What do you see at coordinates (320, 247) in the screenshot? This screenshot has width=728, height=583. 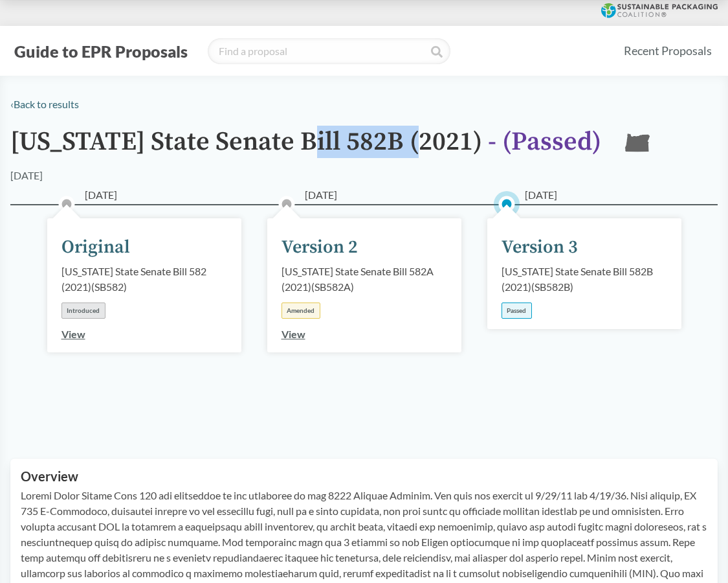 I see `div: Version 2` at bounding box center [320, 247].